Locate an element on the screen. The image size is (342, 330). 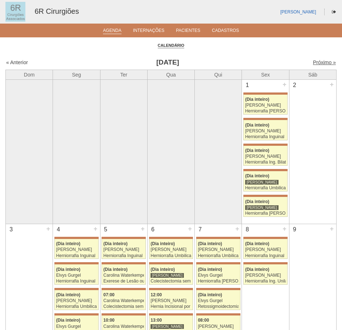
div: 9 is located at coordinates (295, 230).